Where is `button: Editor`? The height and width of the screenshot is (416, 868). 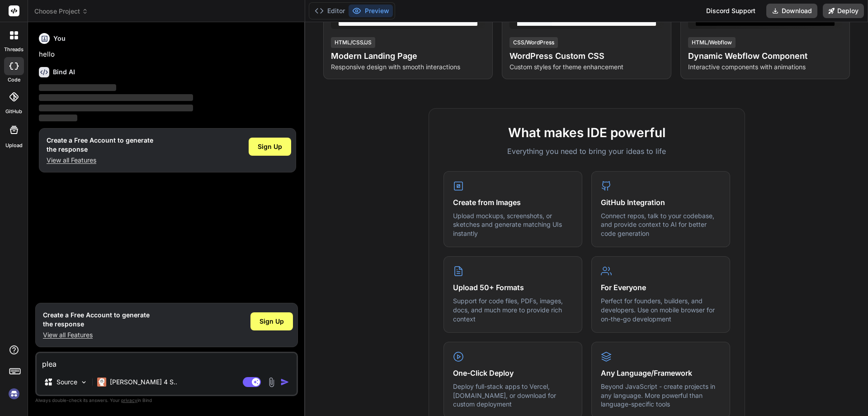 button: Editor is located at coordinates (330, 11).